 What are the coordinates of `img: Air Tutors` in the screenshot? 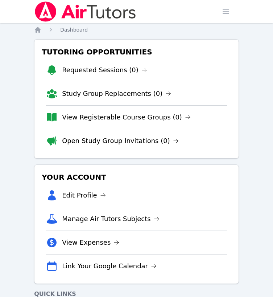 It's located at (85, 12).